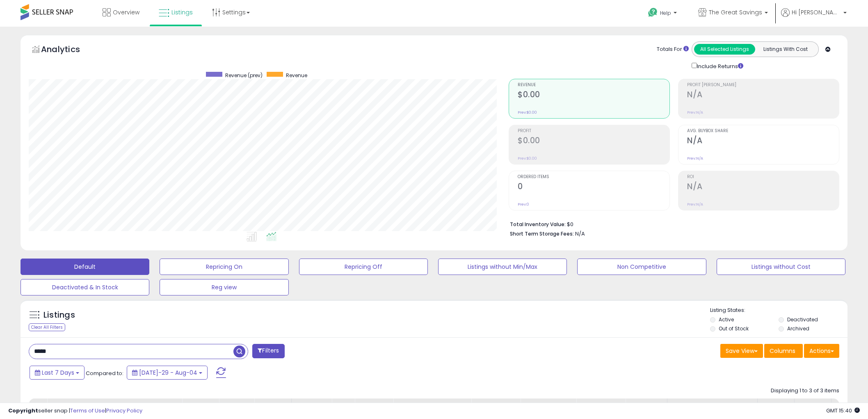 This screenshot has height=419, width=868. What do you see at coordinates (47, 327) in the screenshot?
I see `div: Clear All Filters` at bounding box center [47, 327].